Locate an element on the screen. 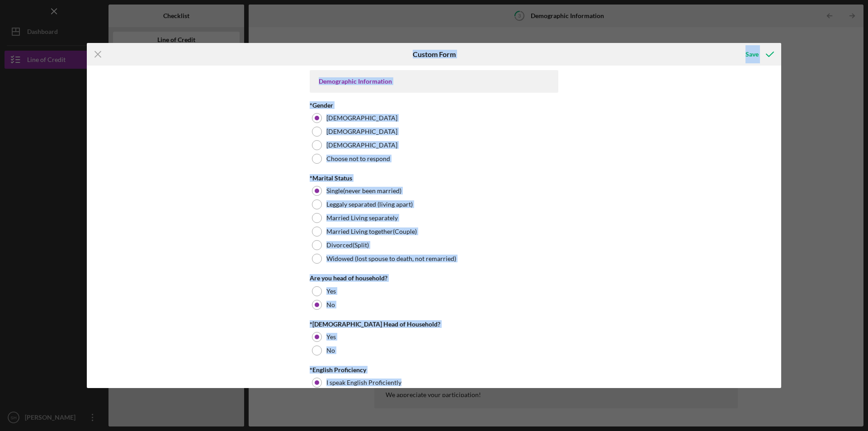 The image size is (868, 431). label: Leggaly separated (living apart) is located at coordinates (370, 204).